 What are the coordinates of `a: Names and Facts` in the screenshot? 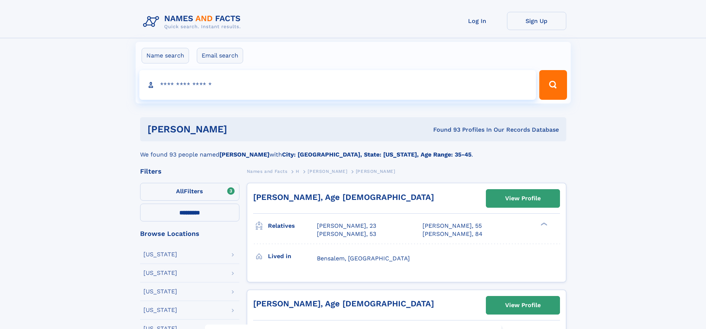 It's located at (267, 171).